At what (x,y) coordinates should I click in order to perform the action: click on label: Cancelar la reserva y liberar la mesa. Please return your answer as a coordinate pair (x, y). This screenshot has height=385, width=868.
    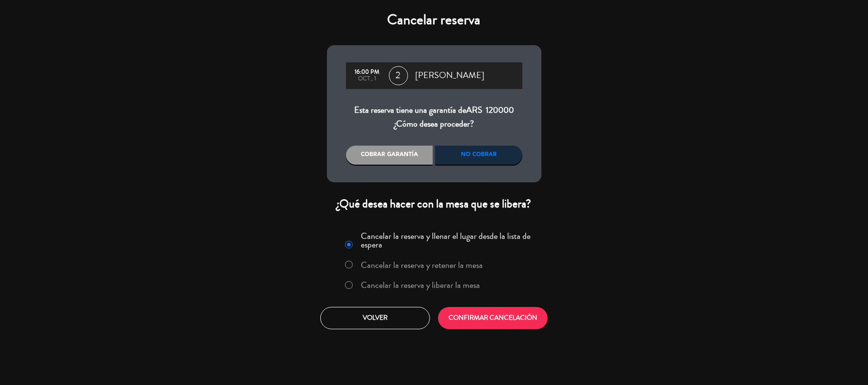
    Looking at the image, I should click on (420, 285).